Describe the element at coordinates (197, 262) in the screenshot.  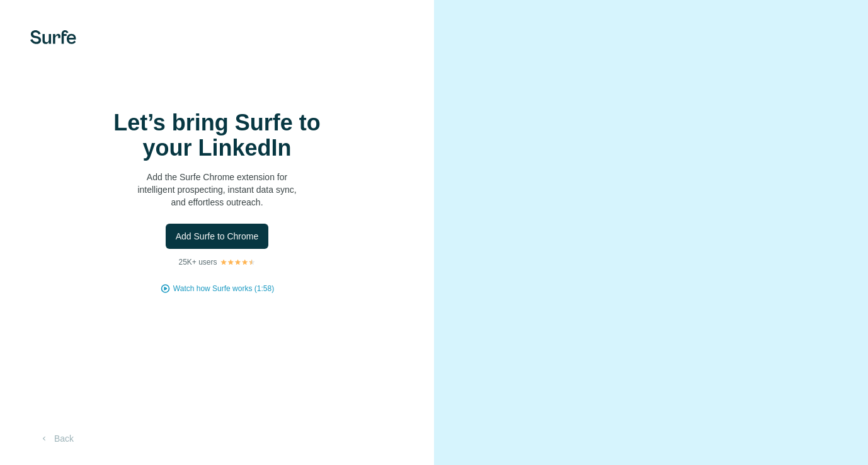
I see `p: 25K+ users` at that location.